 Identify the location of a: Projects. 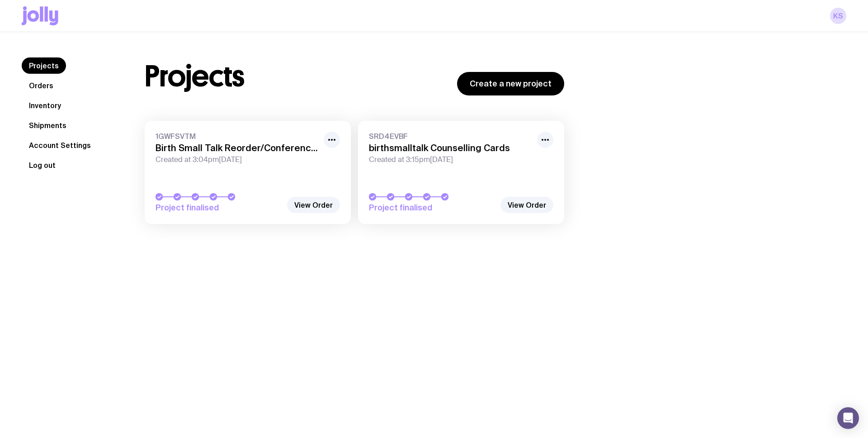
(44, 66).